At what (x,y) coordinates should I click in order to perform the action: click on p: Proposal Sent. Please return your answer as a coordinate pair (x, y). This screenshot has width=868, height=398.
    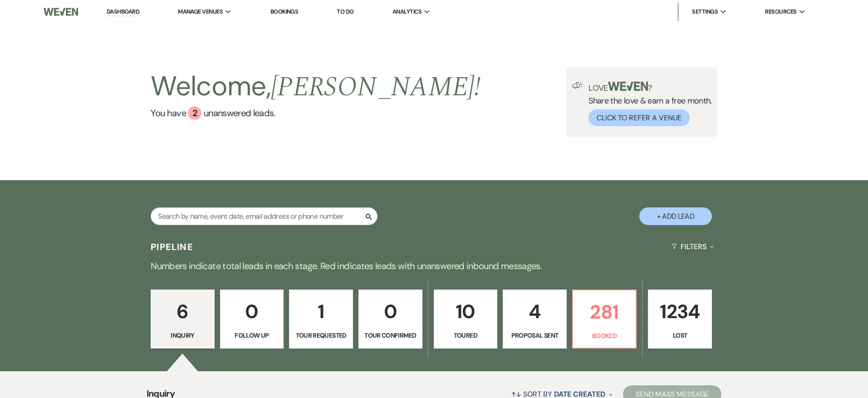
    Looking at the image, I should click on (535, 335).